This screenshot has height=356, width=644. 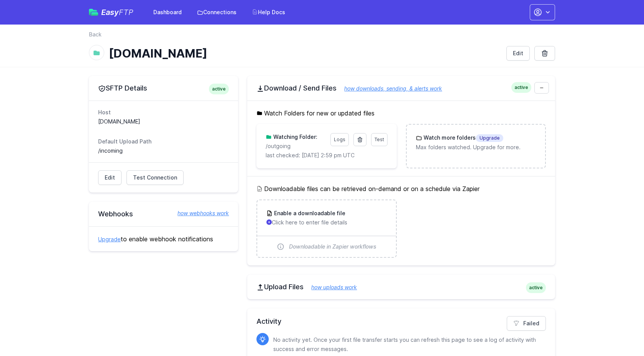 I want to click on dt: Host, so click(x=163, y=112).